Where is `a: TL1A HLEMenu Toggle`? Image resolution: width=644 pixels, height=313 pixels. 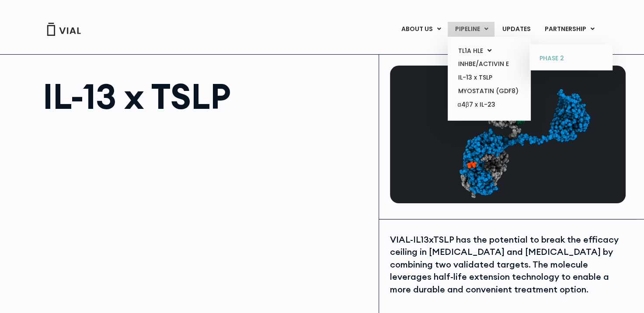 a: TL1A HLEMenu Toggle is located at coordinates (489, 51).